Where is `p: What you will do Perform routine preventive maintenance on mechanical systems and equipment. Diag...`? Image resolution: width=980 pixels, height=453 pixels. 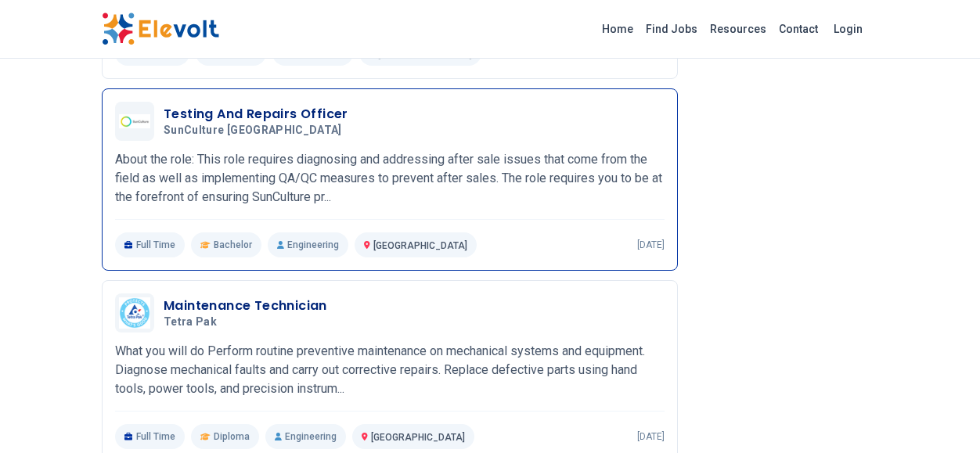 p: What you will do Perform routine preventive maintenance on mechanical systems and equipment. Diag... is located at coordinates (390, 370).